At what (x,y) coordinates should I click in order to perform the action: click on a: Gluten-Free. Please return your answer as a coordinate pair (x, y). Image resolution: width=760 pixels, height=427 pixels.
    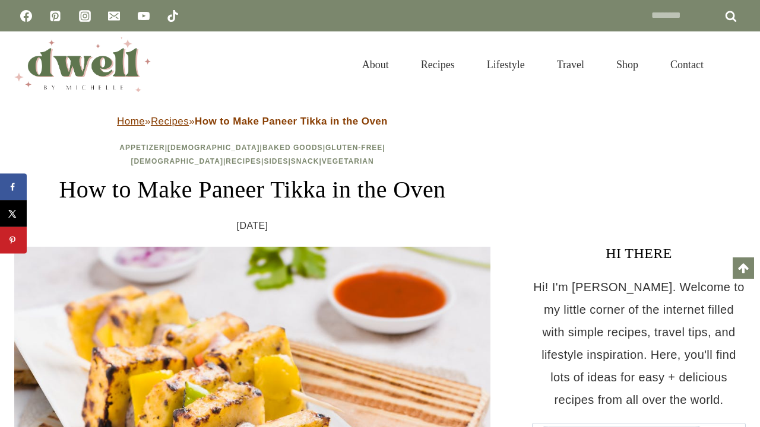
    Looking at the image, I should click on (354, 148).